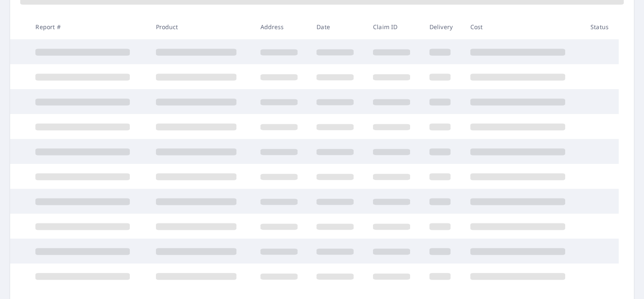  What do you see at coordinates (443, 26) in the screenshot?
I see `th: Delivery` at bounding box center [443, 26].